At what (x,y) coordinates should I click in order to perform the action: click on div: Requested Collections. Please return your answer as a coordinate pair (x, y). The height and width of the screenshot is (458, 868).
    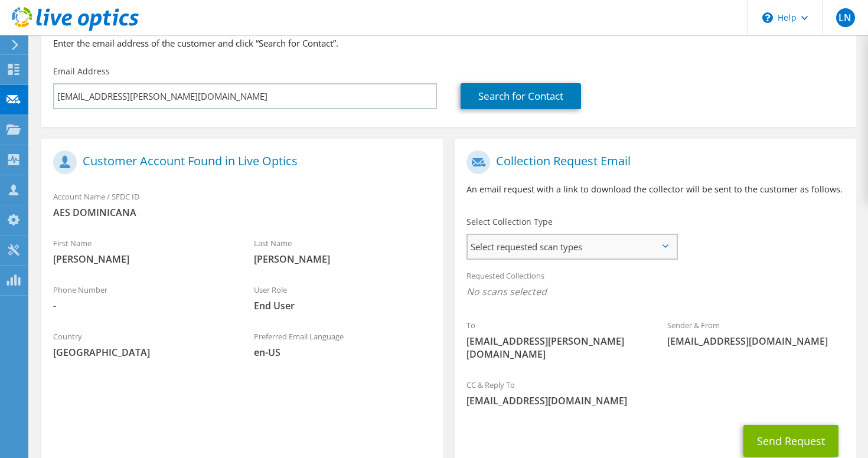
    Looking at the image, I should click on (655, 285).